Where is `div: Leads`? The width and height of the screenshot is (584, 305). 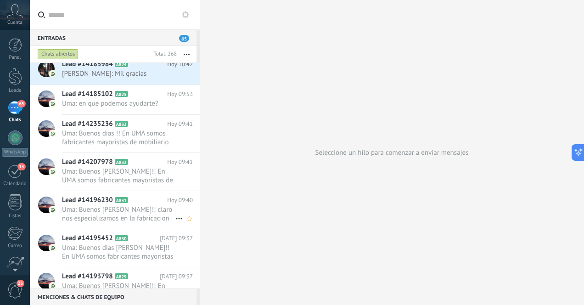 div: Leads is located at coordinates (15, 90).